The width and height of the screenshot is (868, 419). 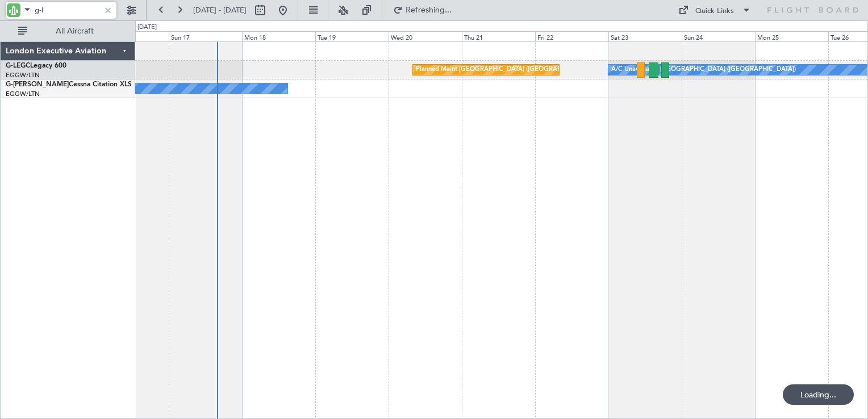 I want to click on div: Mon 25, so click(x=792, y=36).